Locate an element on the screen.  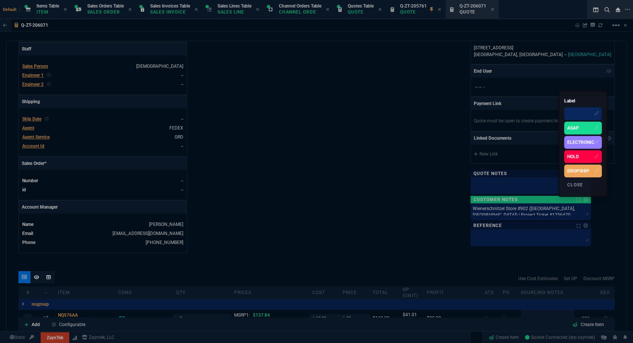
div: DROPSHIP is located at coordinates (578, 171).